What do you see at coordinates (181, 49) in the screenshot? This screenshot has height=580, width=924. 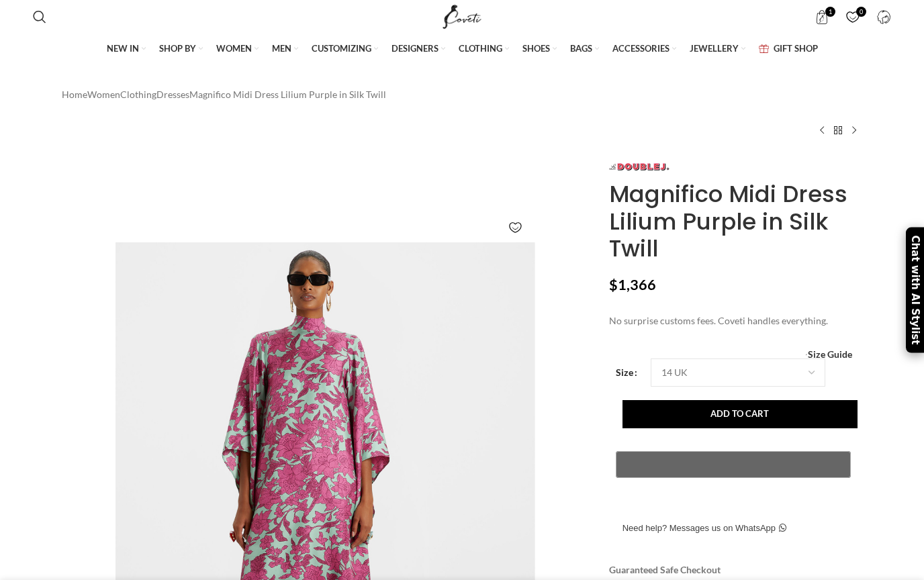 I see `a: SHOP BY` at bounding box center [181, 49].